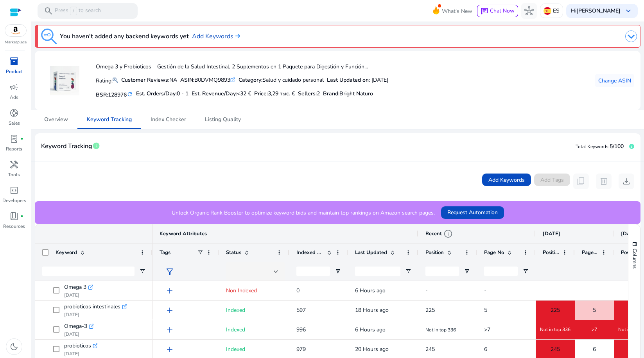 The image size is (644, 358). What do you see at coordinates (14, 227) in the screenshot?
I see `p: Resources` at bounding box center [14, 227].